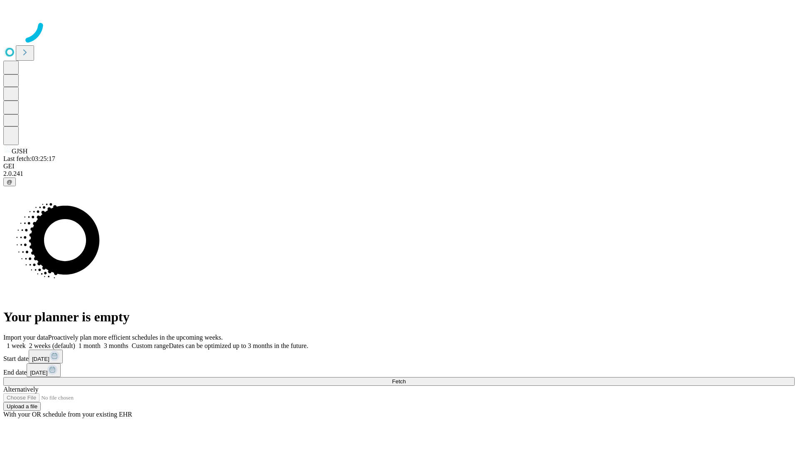 The width and height of the screenshot is (798, 449). Describe the element at coordinates (16, 346) in the screenshot. I see `span: 1 week` at that location.